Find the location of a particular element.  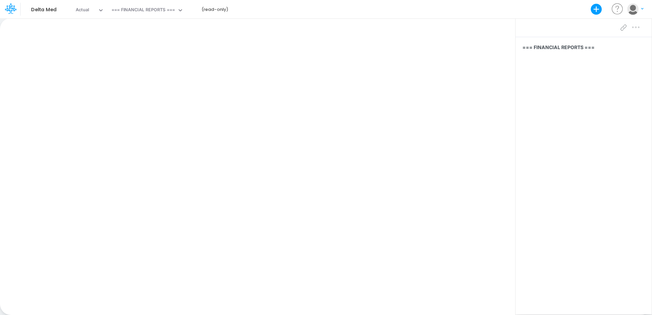

div: === FINANCIAL REPORTS === is located at coordinates (143, 10).